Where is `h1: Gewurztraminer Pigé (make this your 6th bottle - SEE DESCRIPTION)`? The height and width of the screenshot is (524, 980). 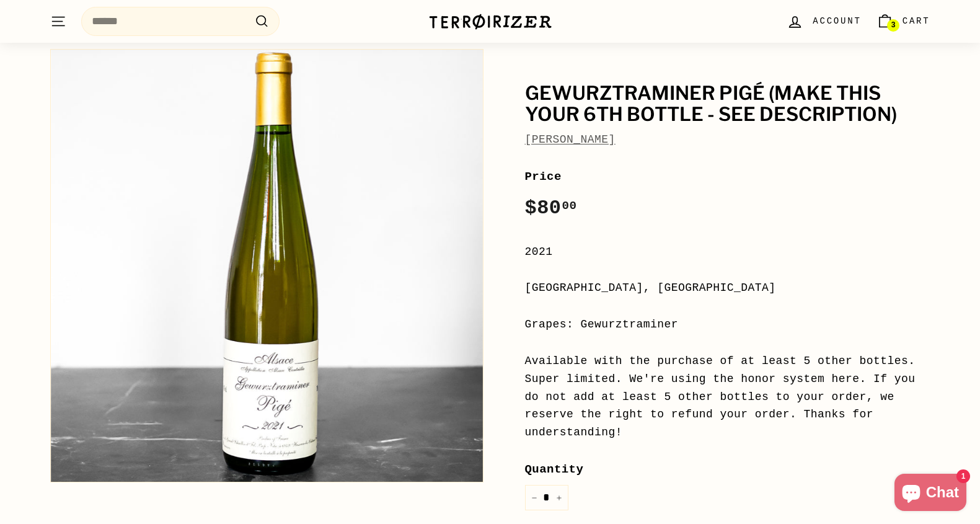 h1: Gewurztraminer Pigé (make this your 6th bottle - SEE DESCRIPTION) is located at coordinates (729, 104).